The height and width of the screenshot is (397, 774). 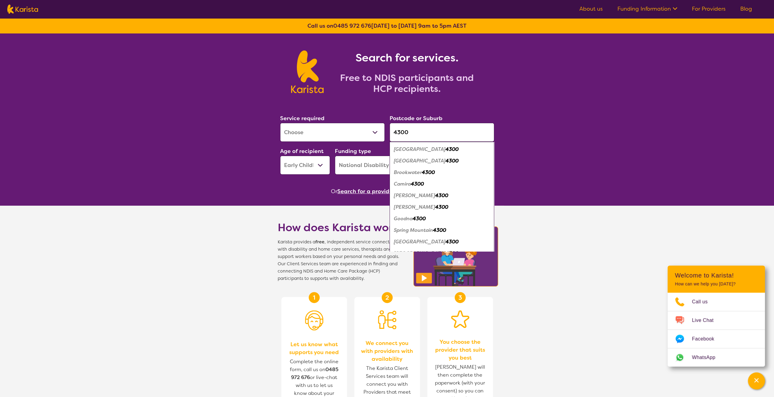 What do you see at coordinates (352, 26) in the screenshot?
I see `a: 0485 972 676` at bounding box center [352, 26].